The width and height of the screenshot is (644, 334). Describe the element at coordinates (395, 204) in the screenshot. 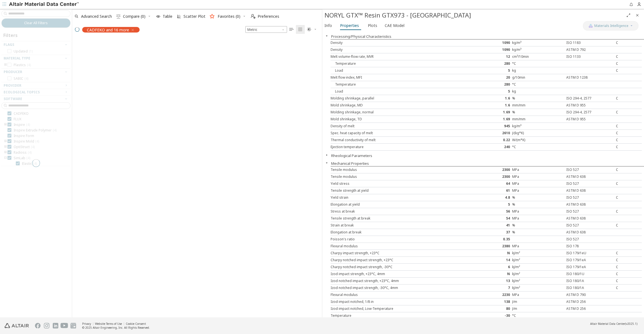

I see `div: Elongation at yield` at that location.